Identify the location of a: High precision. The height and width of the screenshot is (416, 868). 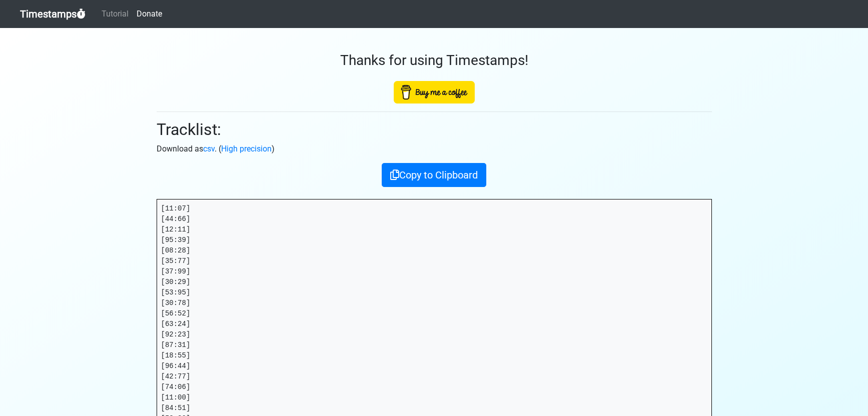
(246, 148).